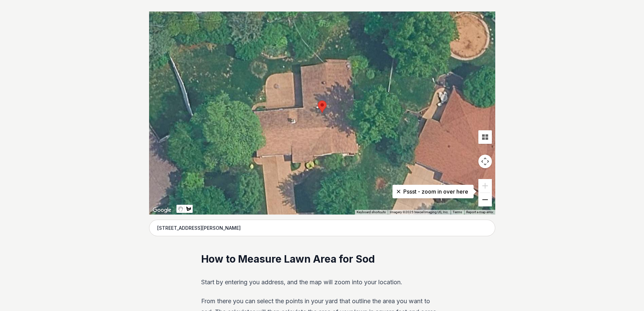 The width and height of the screenshot is (644, 311). I want to click on p: Start by entering you address, and the map will zoom into your location., so click(322, 282).